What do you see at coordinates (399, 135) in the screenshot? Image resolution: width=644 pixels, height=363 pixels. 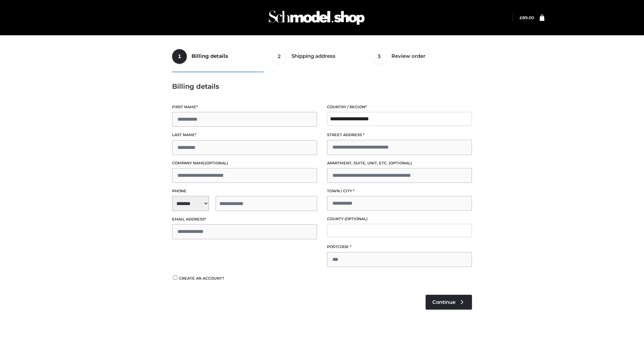 I see `label: Street address` at bounding box center [399, 135].